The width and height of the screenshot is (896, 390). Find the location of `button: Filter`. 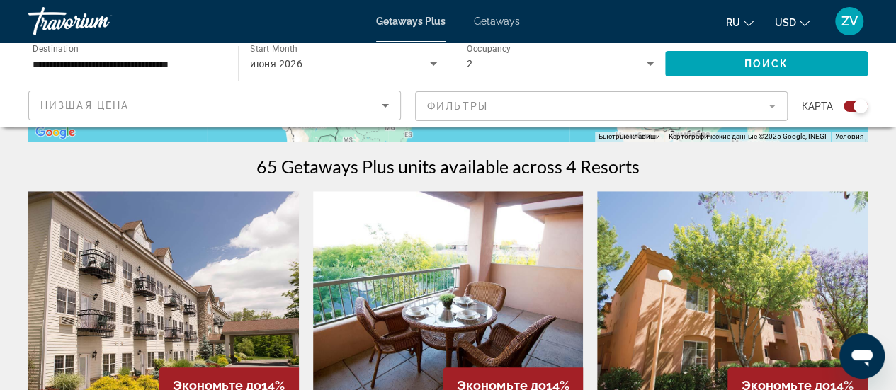

button: Filter is located at coordinates (601, 106).